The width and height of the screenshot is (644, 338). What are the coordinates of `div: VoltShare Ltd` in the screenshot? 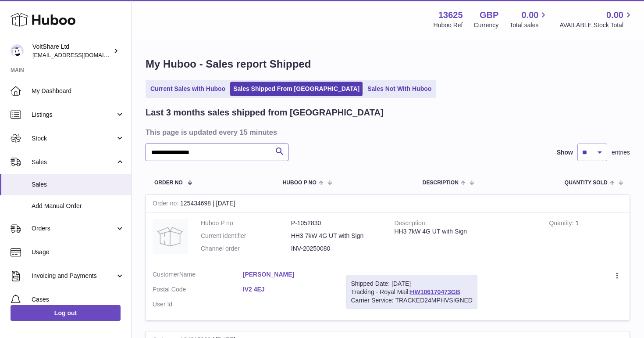 It's located at (72, 51).